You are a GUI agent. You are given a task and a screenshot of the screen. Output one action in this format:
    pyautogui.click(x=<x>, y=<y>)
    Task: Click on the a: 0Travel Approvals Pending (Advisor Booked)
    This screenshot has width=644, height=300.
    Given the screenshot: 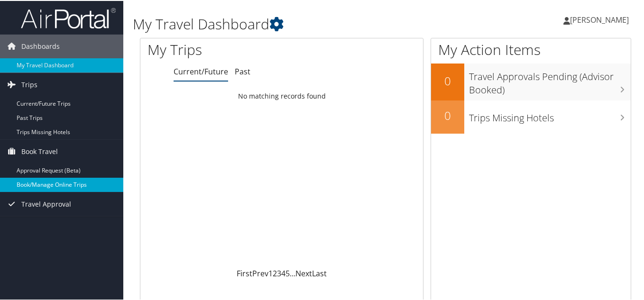 What is the action you would take?
    pyautogui.click(x=531, y=81)
    